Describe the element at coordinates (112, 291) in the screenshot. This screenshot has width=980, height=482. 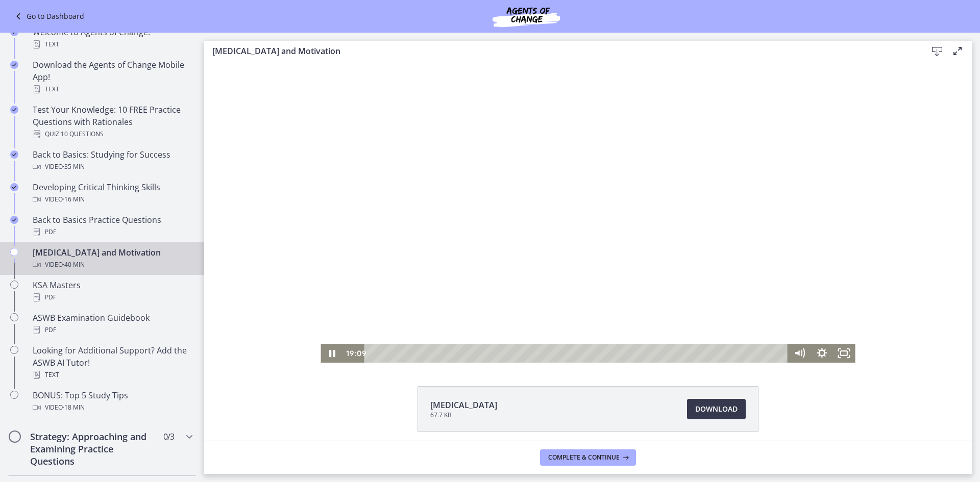
I see `div: KSA Masters` at that location.